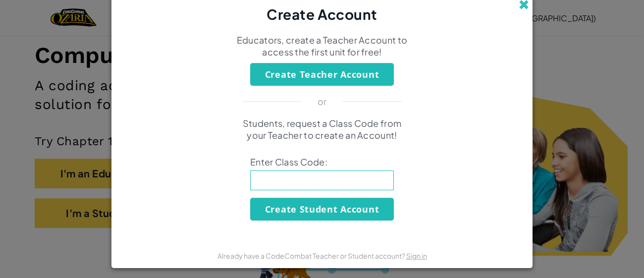  I want to click on span: Already have a CodeCombat Teacher or Student account?, so click(312, 255).